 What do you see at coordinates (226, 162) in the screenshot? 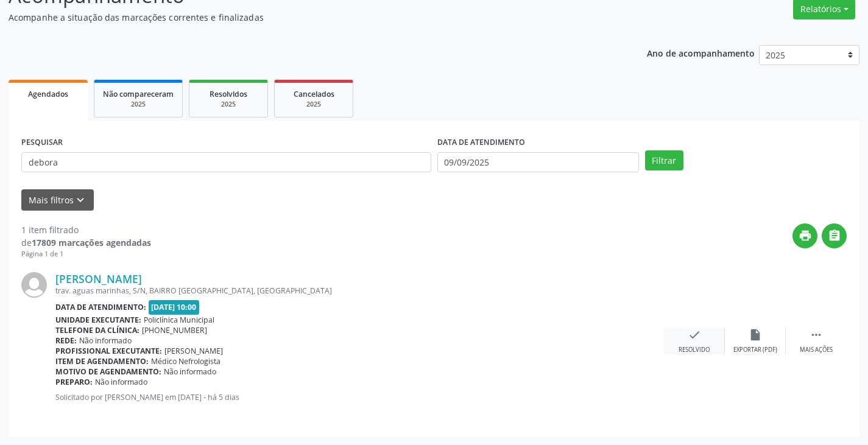
I see `input: Nome, CNS` at bounding box center [226, 162].